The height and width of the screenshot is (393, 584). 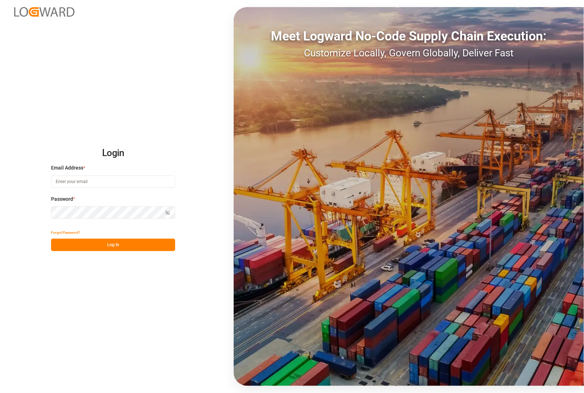 What do you see at coordinates (113, 181) in the screenshot?
I see `input: Enter your email` at bounding box center [113, 181].